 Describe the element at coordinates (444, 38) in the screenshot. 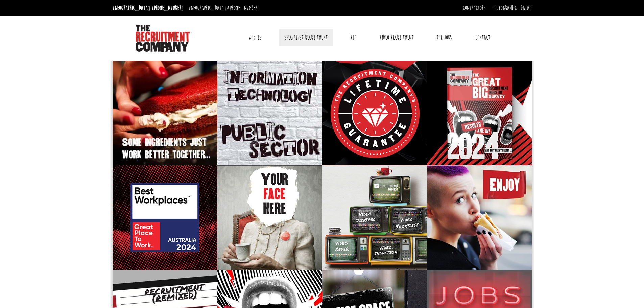

I see `a: The Jobs` at that location.